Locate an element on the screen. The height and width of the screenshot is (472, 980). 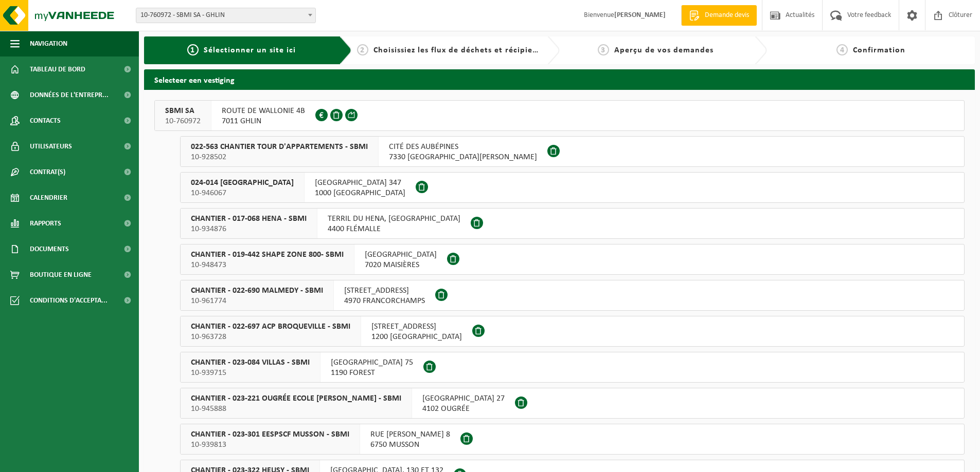
span: CHANTIER - 019-442 SHAPE ZONE 800- SBMI is located at coordinates (267, 255).